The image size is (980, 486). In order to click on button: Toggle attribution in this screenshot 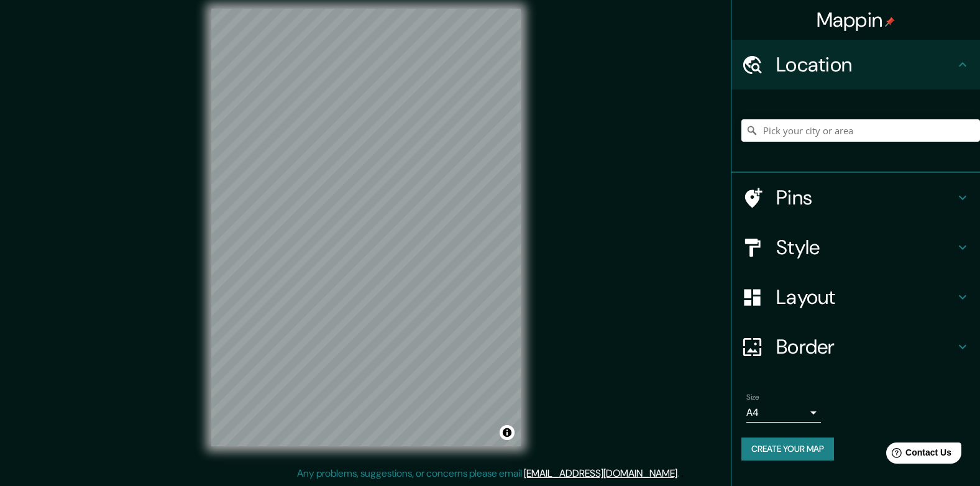, I will do `click(507, 433)`.